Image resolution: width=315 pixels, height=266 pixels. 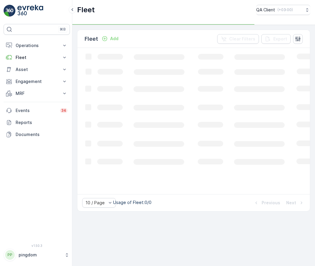 What do you see at coordinates (37, 46) in the screenshot?
I see `p: Operations` at bounding box center [37, 46].